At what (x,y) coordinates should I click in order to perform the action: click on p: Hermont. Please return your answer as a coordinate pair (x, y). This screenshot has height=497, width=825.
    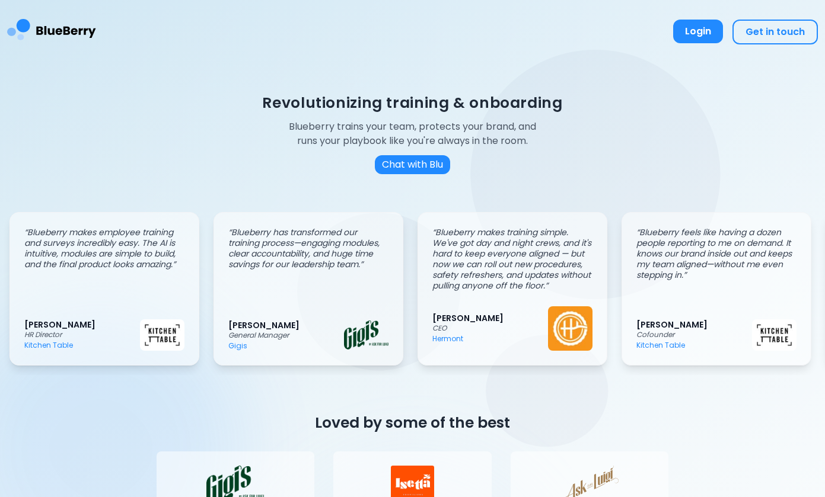
    Looking at the image, I should click on (490, 339).